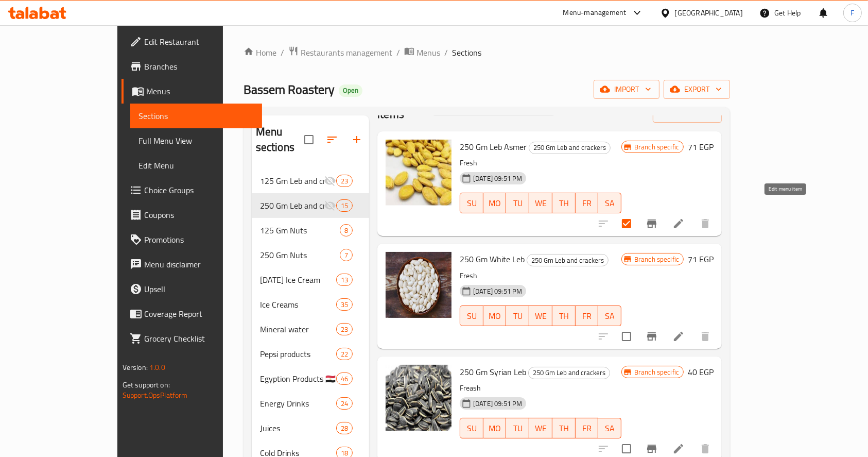 This screenshot has height=457, width=868. I want to click on div: 250 Gm Nuts7, so click(310, 255).